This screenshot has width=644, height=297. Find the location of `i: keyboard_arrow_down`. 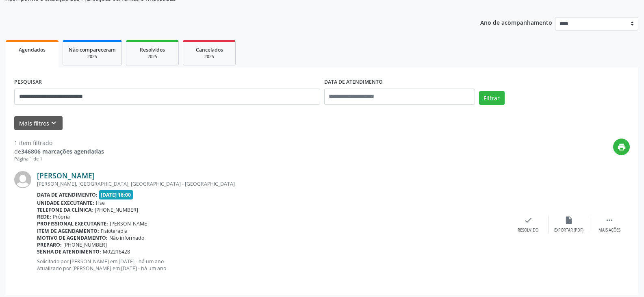

i: keyboard_arrow_down is located at coordinates (54, 123).